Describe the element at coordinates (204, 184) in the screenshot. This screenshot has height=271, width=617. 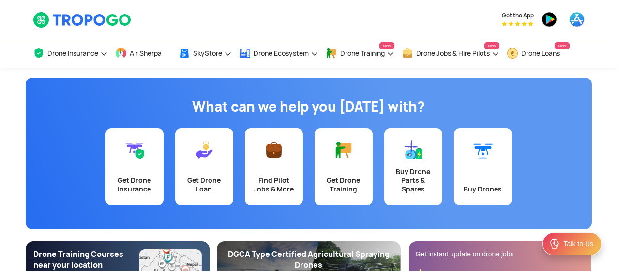
I see `div: Get Drone Loan` at that location.